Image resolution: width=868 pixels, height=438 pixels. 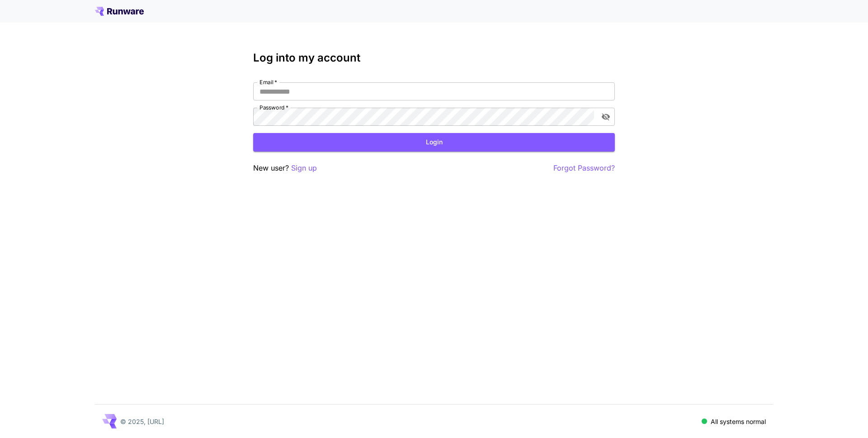 What do you see at coordinates (285, 168) in the screenshot?
I see `p: New user?` at bounding box center [285, 168].